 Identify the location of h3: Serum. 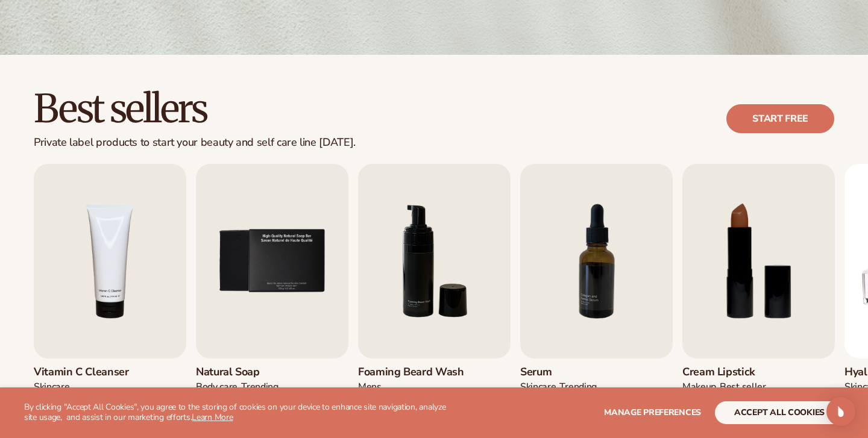
(558, 372).